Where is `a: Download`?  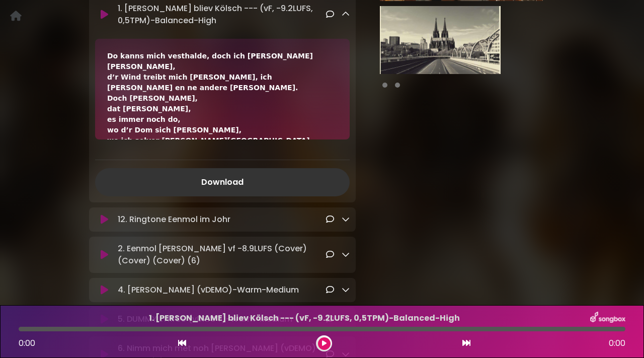 a: Download is located at coordinates (222, 182).